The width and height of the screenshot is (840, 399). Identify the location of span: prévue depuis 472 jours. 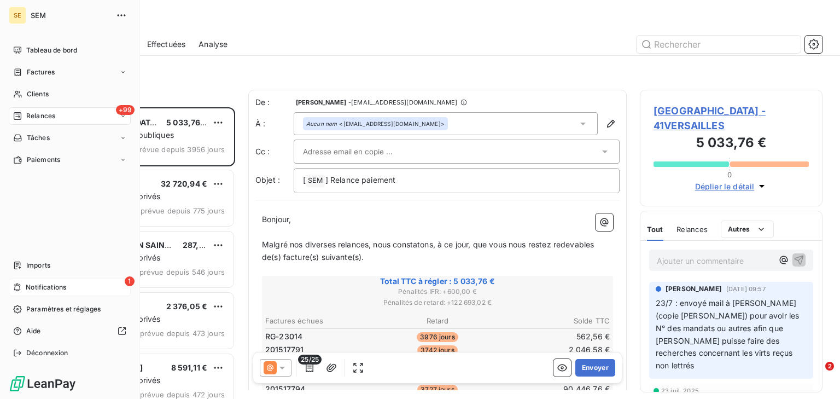
(182, 394).